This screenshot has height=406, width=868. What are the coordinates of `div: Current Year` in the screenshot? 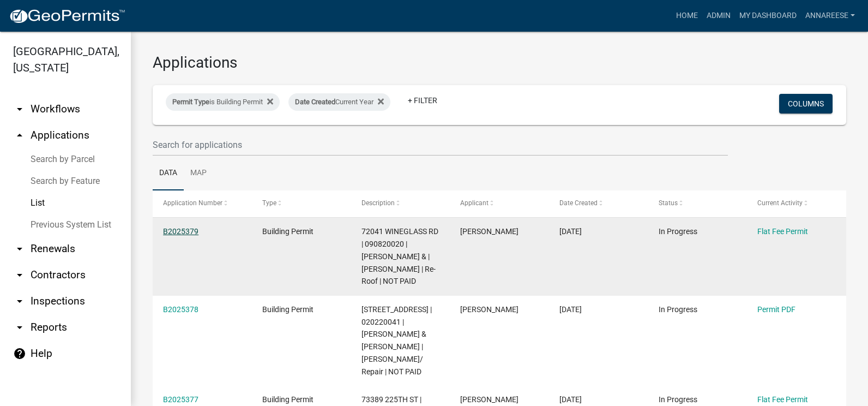 It's located at (339, 102).